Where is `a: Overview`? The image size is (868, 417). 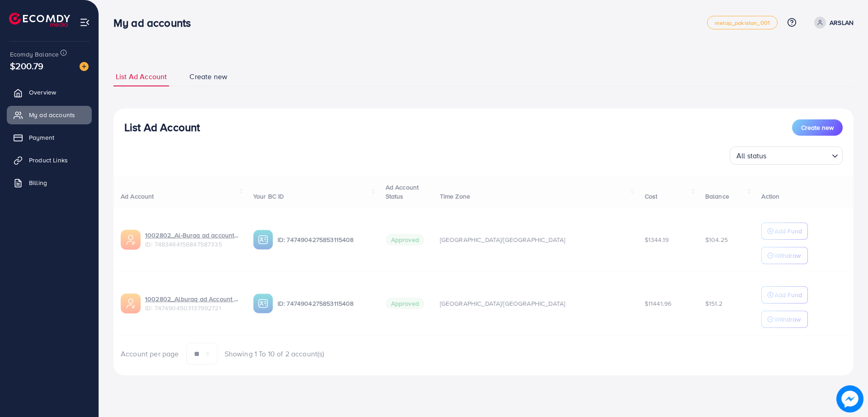
a: Overview is located at coordinates (49, 93).